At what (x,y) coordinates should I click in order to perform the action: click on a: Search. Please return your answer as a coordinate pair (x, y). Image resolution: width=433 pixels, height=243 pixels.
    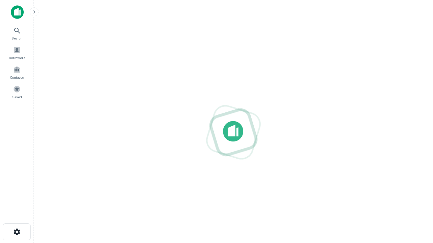
    Looking at the image, I should click on (17, 33).